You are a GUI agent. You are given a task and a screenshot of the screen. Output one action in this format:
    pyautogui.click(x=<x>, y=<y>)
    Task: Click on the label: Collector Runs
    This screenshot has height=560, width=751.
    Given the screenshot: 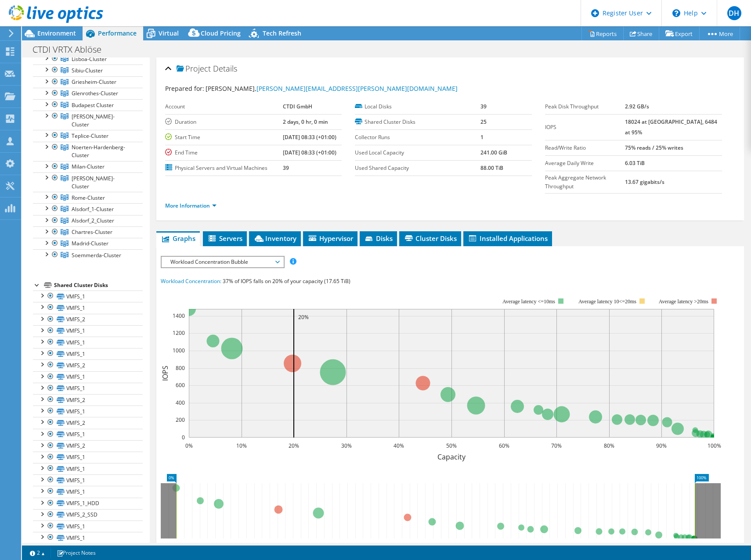 What is the action you would take?
    pyautogui.click(x=417, y=137)
    